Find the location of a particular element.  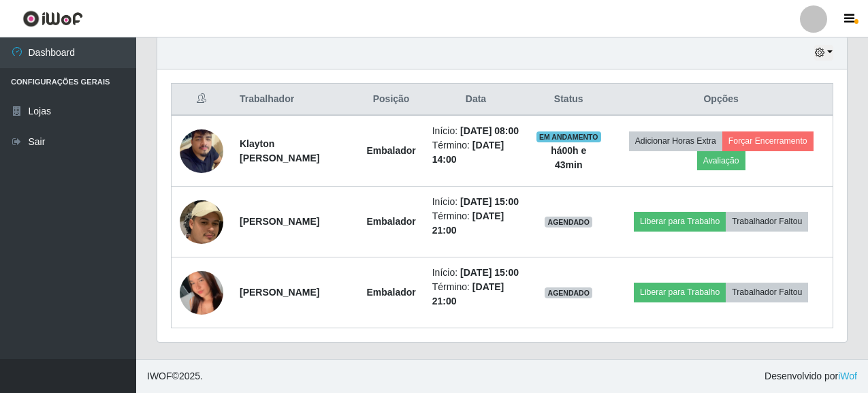

span: EM ANDAMENTO is located at coordinates (568, 137).